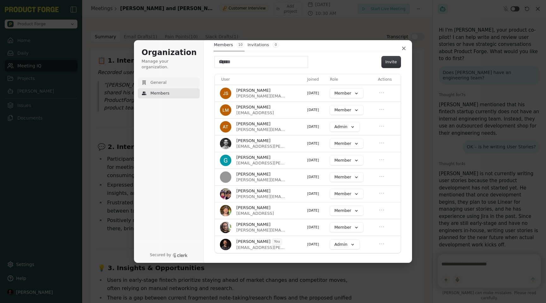 The height and width of the screenshot is (303, 546). Describe the element at coordinates (240, 45) in the screenshot. I see `span: 10` at that location.